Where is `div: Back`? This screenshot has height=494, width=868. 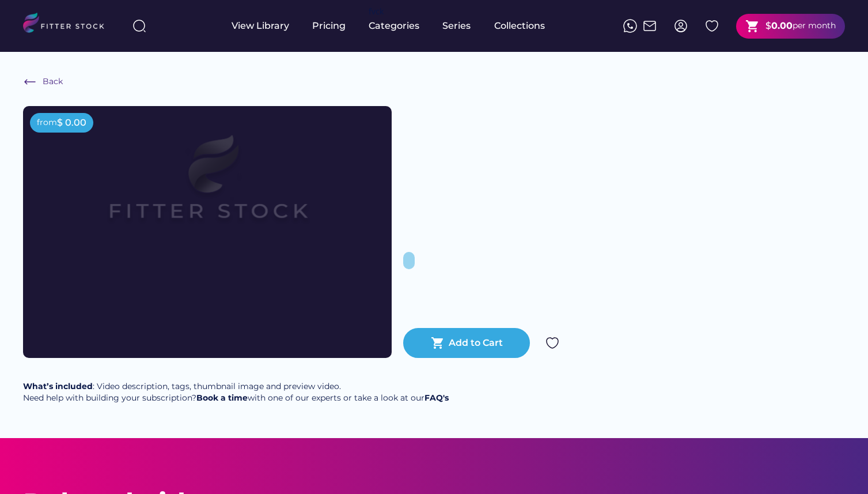 div: Back is located at coordinates (52, 82).